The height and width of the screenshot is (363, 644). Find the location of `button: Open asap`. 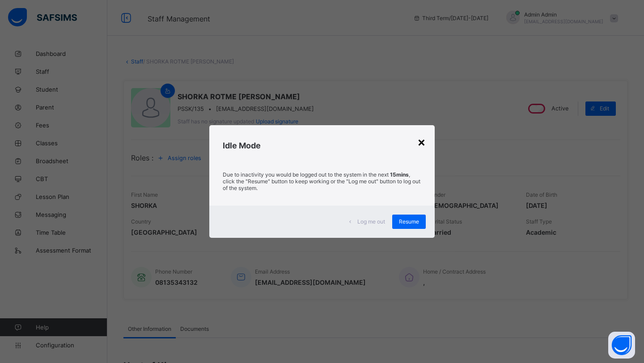

button: Open asap is located at coordinates (622, 345).